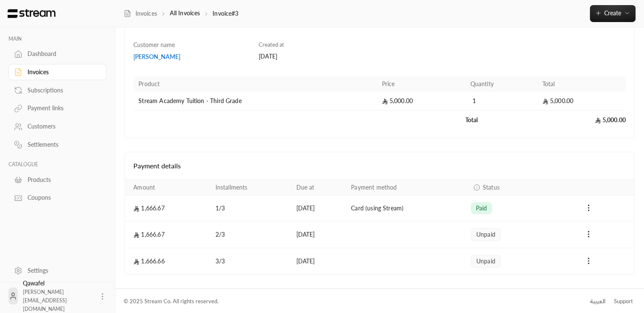 The image size is (644, 313). What do you see at coordinates (225, 13) in the screenshot?
I see `p: Invoice#3` at bounding box center [225, 13].